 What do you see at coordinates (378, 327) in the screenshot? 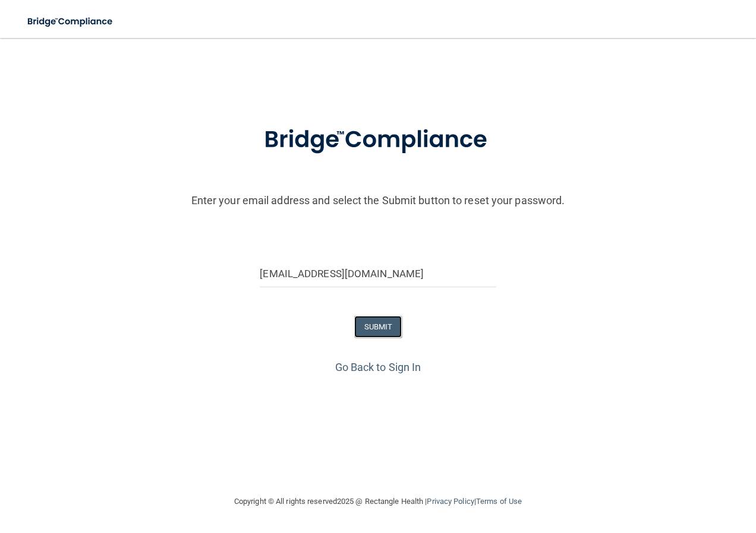
I see `button: SUBMIT` at bounding box center [378, 327].